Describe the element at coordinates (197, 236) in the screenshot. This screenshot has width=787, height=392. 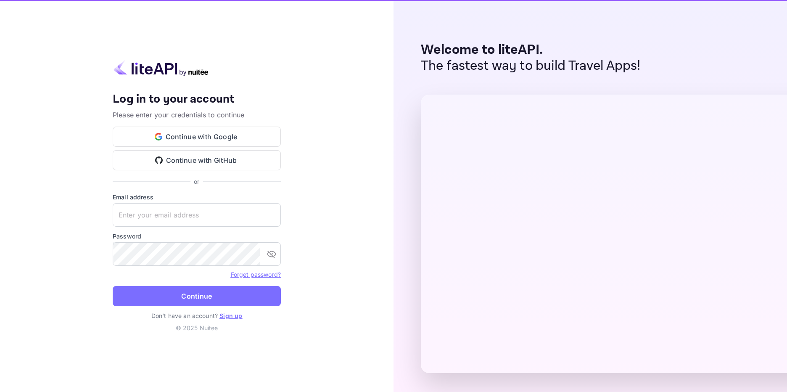
I see `label: Password` at that location.